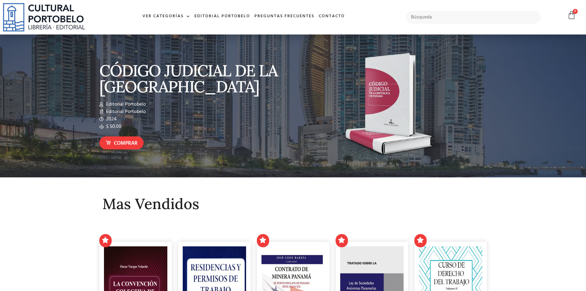 The width and height of the screenshot is (586, 291). Describe the element at coordinates (166, 16) in the screenshot. I see `a: Ver Categorías` at that location.